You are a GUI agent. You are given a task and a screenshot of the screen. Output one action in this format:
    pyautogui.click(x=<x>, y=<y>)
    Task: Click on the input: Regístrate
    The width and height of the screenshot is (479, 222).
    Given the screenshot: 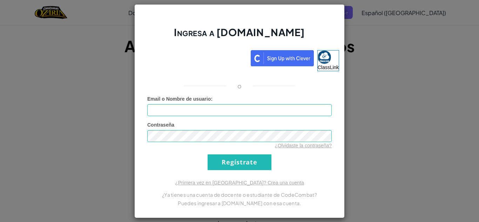 What is the action you would take?
    pyautogui.click(x=239, y=162)
    